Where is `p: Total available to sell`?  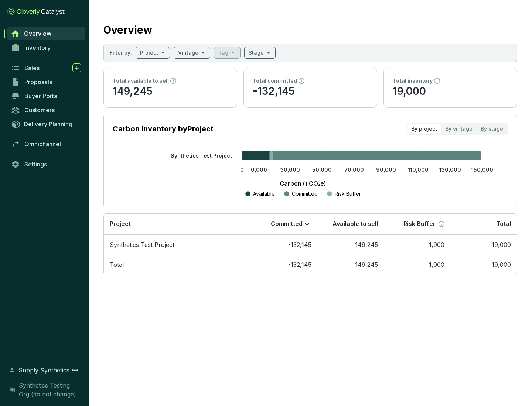 p: Total available to sell is located at coordinates (141, 81).